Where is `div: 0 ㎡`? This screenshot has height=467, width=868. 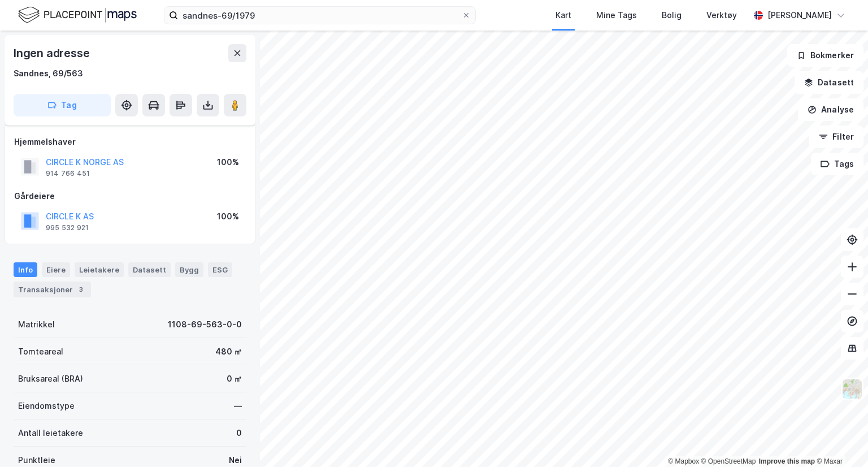 div: 0 ㎡ is located at coordinates (234, 378).